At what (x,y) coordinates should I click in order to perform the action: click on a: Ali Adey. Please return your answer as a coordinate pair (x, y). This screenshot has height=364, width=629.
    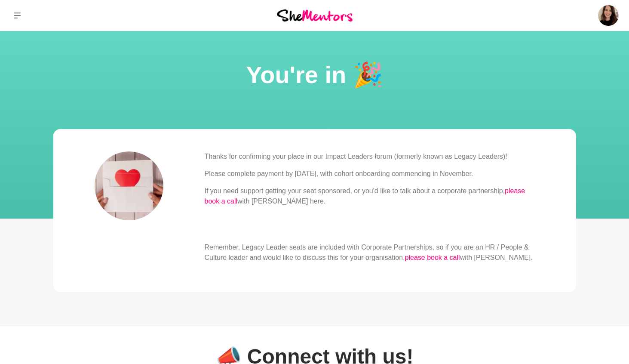
    Looking at the image, I should click on (609, 16).